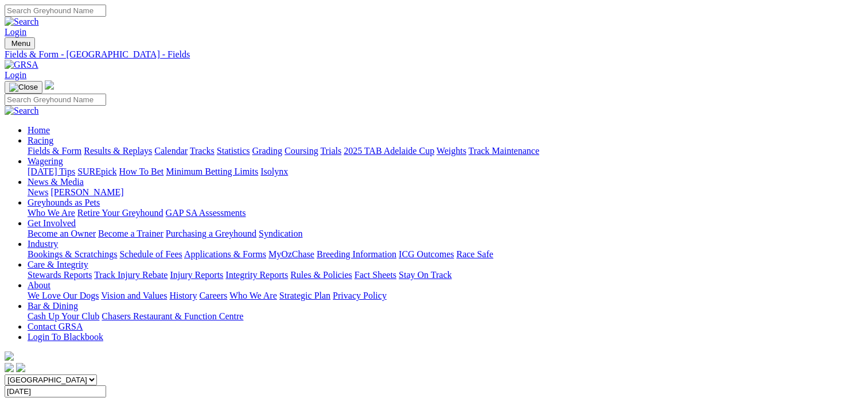  I want to click on div: Care & Integrity, so click(445, 275).